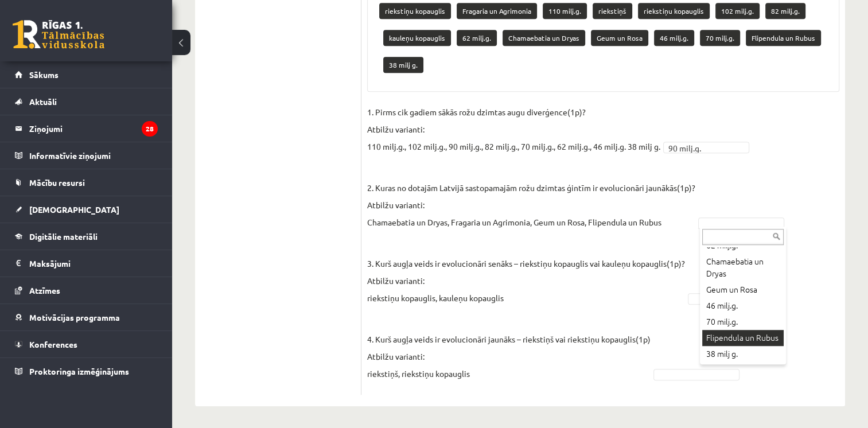 This screenshot has height=428, width=868. Describe the element at coordinates (743, 322) in the screenshot. I see `div: 70 milj.g.` at that location.